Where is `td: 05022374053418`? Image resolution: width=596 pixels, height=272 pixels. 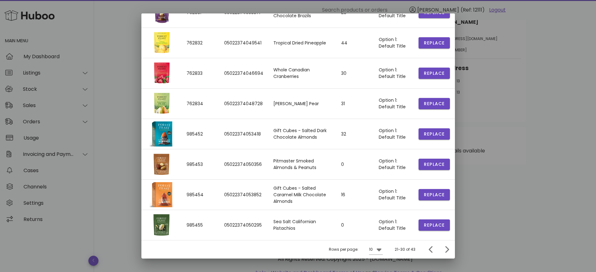 td: 05022374053418 is located at coordinates (244, 134).